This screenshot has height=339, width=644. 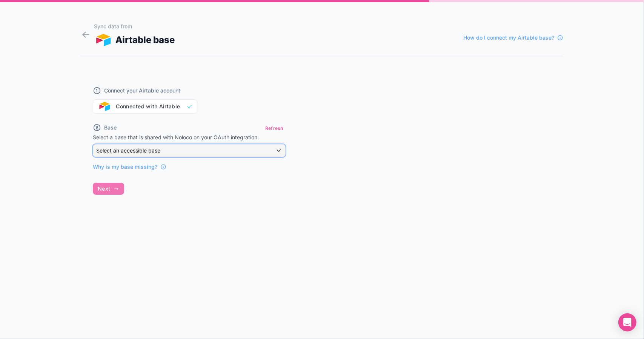 What do you see at coordinates (125, 167) in the screenshot?
I see `span: Why is my base missing?` at bounding box center [125, 167].